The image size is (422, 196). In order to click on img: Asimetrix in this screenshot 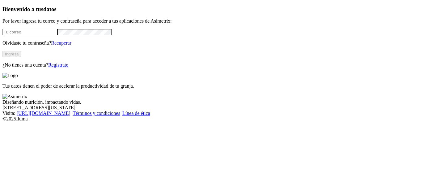, I will do `click(15, 96)`.